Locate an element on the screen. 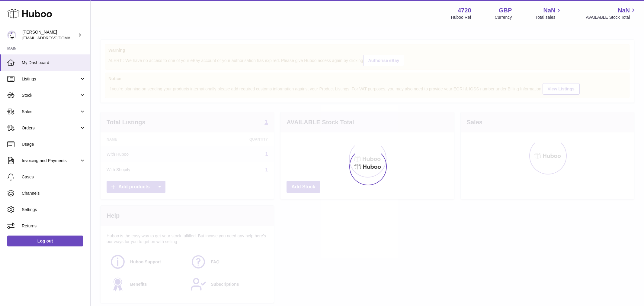 Image resolution: width=644 pixels, height=306 pixels. div: Huboo Ref is located at coordinates (461, 17).